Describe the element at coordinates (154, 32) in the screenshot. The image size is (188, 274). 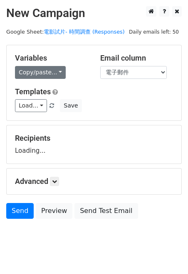
I see `a: Daily emails left: 50` at that location.